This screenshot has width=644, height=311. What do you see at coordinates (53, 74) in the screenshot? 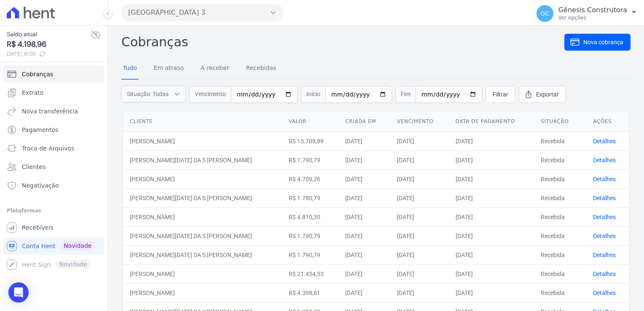
I see `a: Cobranças` at bounding box center [53, 74].